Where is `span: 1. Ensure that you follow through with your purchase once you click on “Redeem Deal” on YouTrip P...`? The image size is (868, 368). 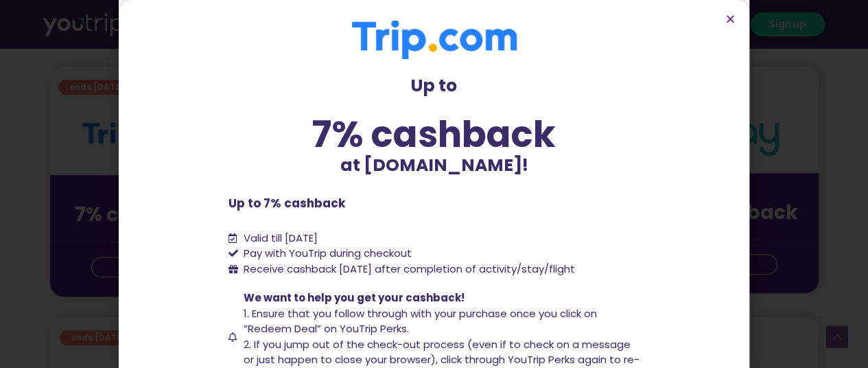 span: 1. Ensure that you follow through with your purchase once you click on “Redeem Deal” on YouTrip P... is located at coordinates (420, 322).